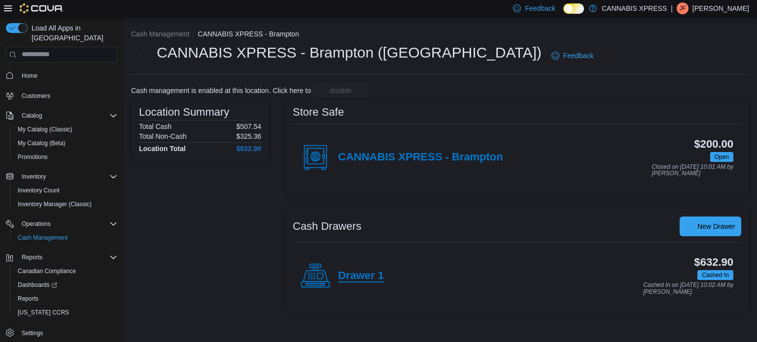 The image size is (757, 342). What do you see at coordinates (66, 157) in the screenshot?
I see `button: Promotions` at bounding box center [66, 157].